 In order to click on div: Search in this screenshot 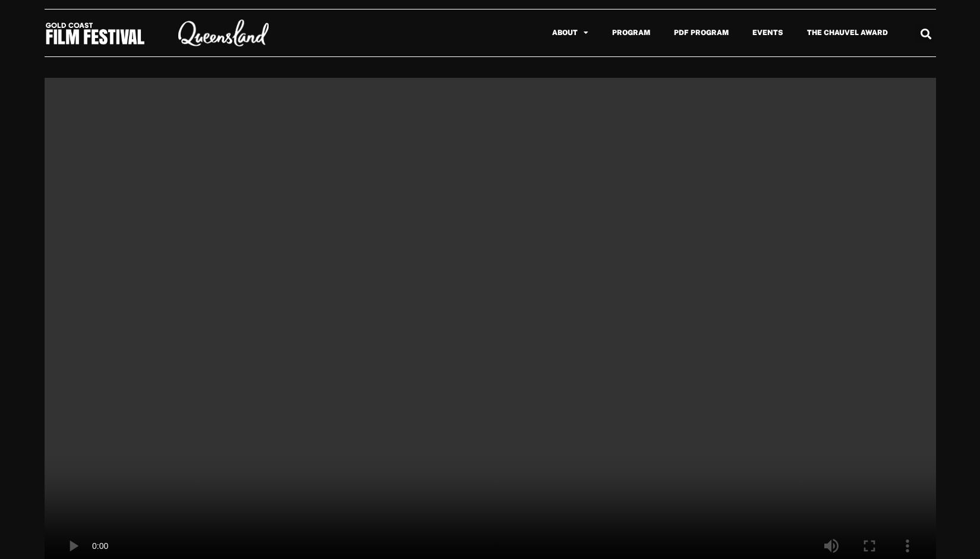, I will do `click(925, 33)`.